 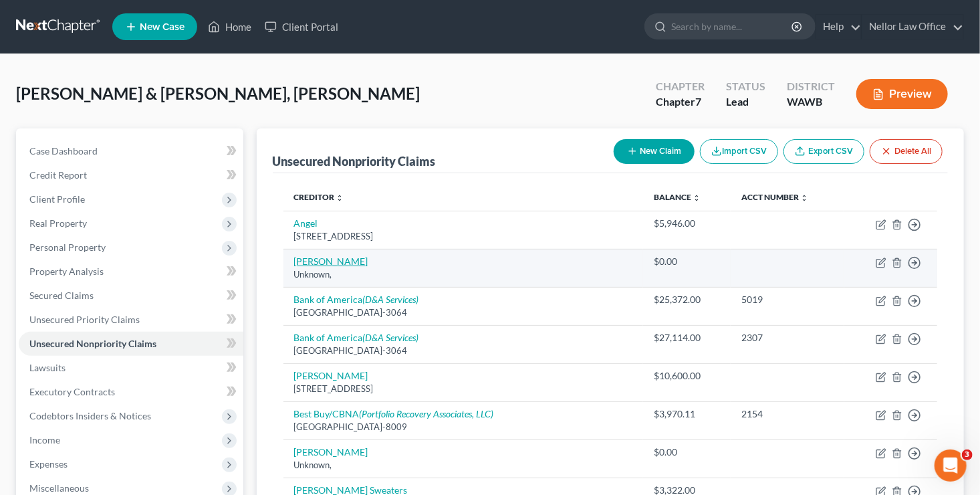 What do you see at coordinates (306, 223) in the screenshot?
I see `a: Angel` at bounding box center [306, 223].